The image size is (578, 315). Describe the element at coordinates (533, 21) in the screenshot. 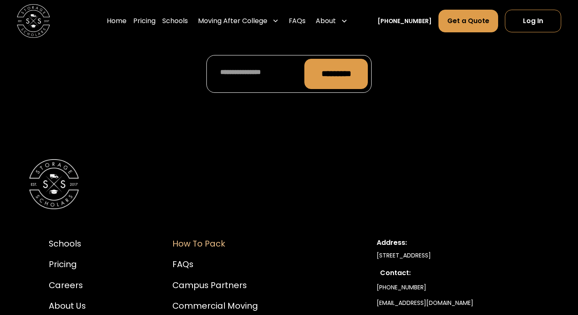

I see `a: Log In` at that location.